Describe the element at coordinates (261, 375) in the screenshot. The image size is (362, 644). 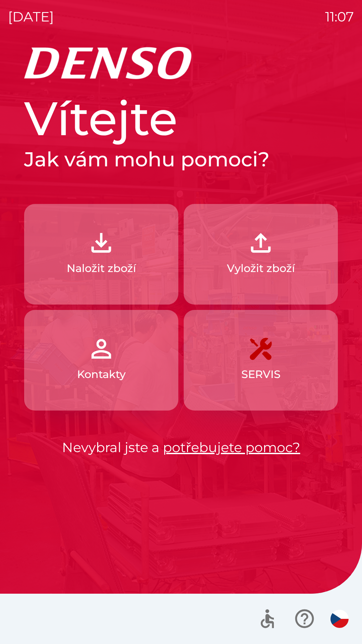
I see `p: SERVIS` at that location.